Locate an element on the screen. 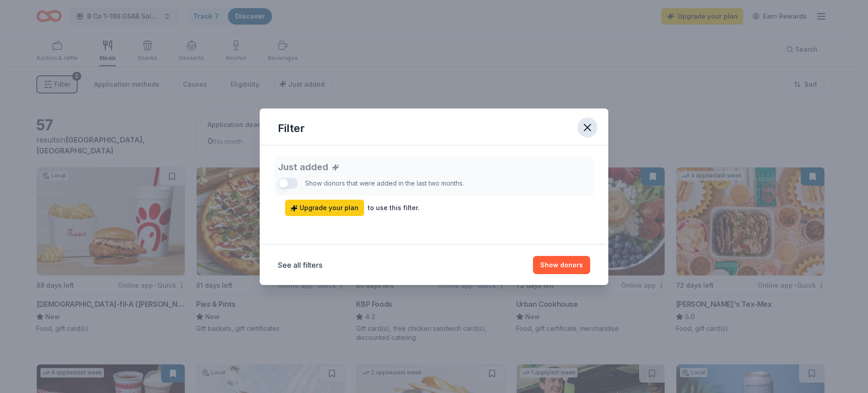  button: See all filters is located at coordinates (300, 265).